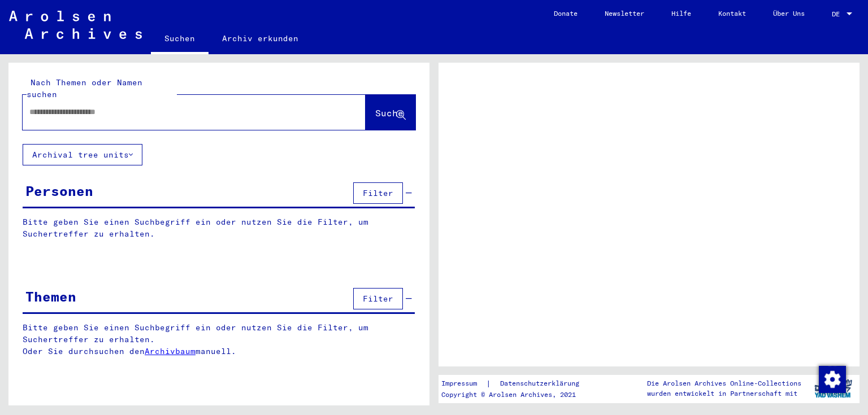  What do you see at coordinates (51, 297) in the screenshot?
I see `div: Themen` at bounding box center [51, 297].